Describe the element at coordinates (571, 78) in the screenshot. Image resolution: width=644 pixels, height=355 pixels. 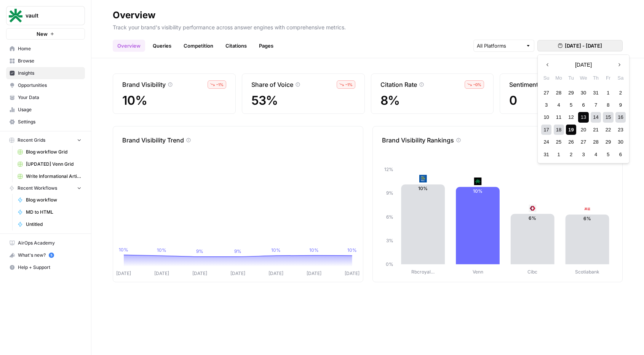
I see `div: Tu` at that location.